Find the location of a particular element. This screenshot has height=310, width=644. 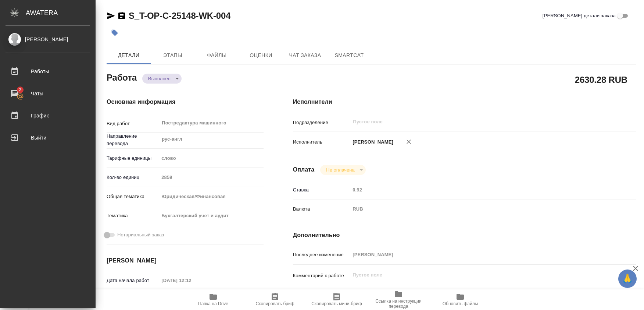

h4: Дополнительно is located at coordinates (464, 235).